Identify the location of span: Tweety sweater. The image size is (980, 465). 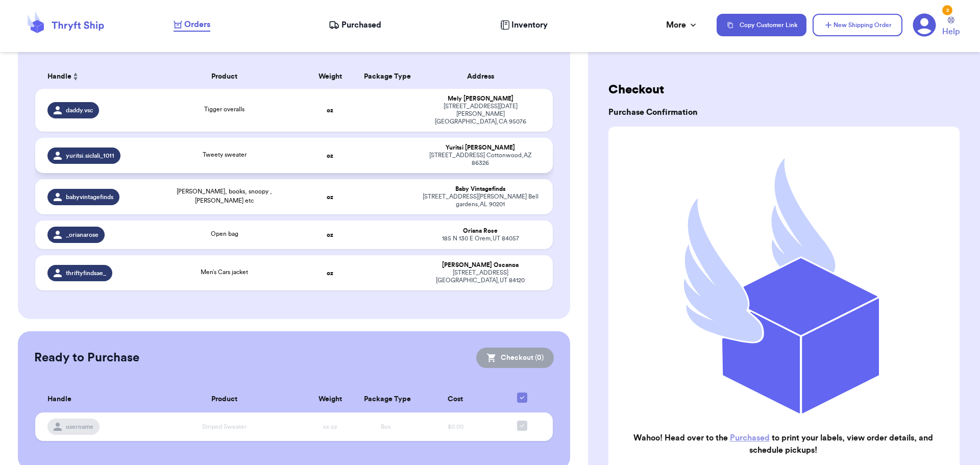
(225, 155).